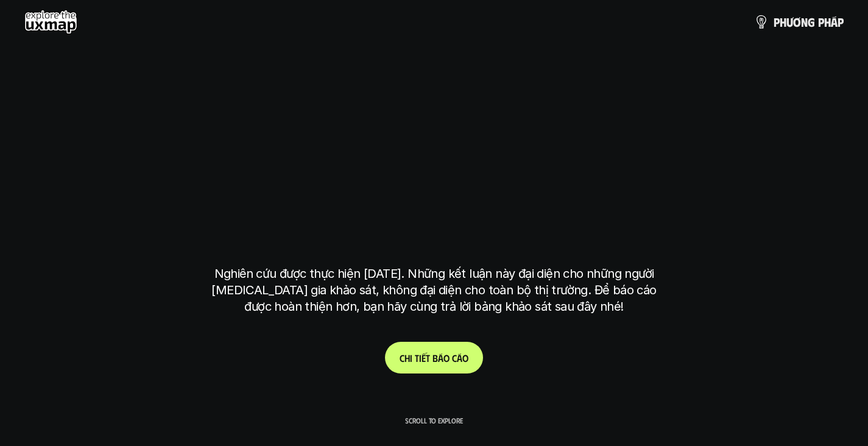 The width and height of the screenshot is (868, 446). Describe the element at coordinates (789, 22) in the screenshot. I see `span: ư` at that location.